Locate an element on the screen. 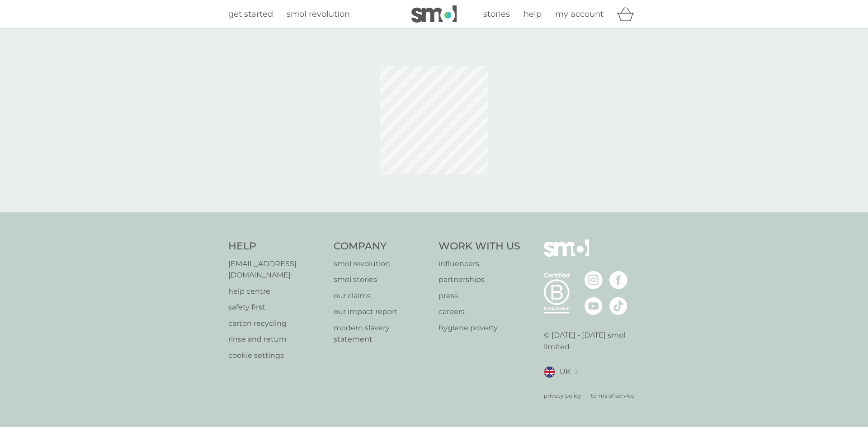 The height and width of the screenshot is (427, 868). img: visit the smol Instagram page is located at coordinates (593, 279).